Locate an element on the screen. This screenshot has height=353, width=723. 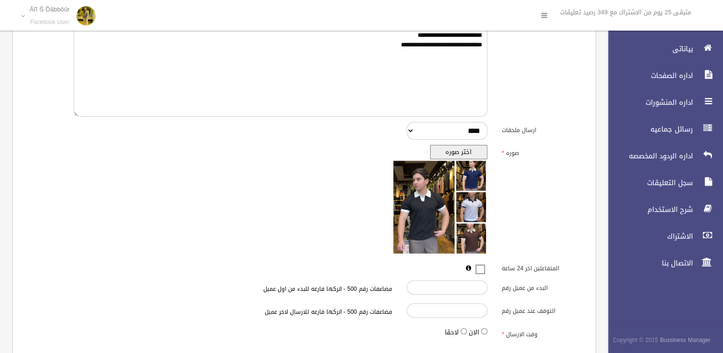
h6: مضاعفات رقم 500 - اتركها فارغه للبدء من اول عميل is located at coordinates (281, 289).